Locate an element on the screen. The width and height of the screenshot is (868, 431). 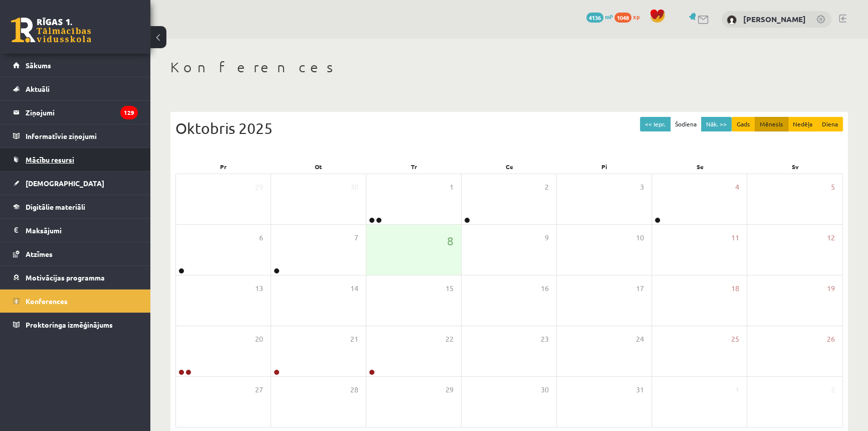
span: 6 is located at coordinates (261, 238).